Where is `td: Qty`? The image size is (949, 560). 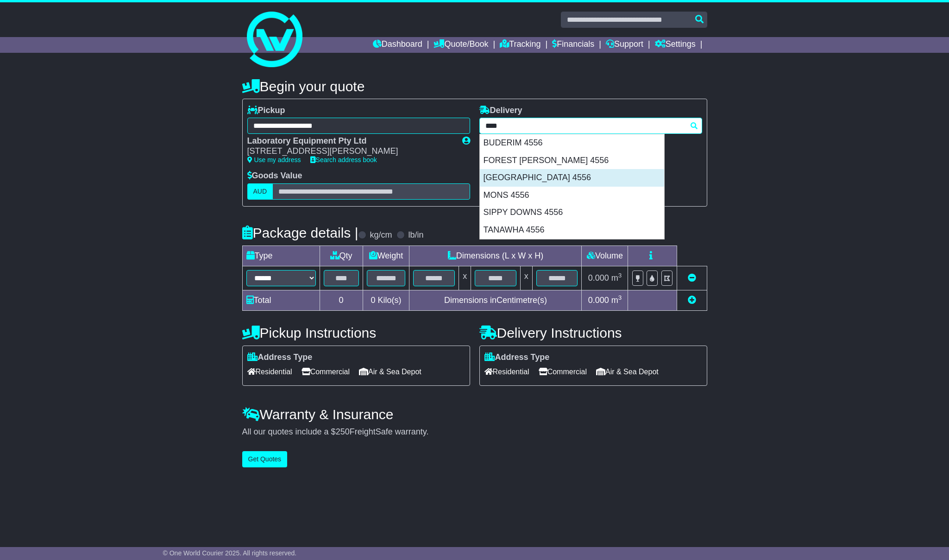
td: Qty is located at coordinates (341, 256).